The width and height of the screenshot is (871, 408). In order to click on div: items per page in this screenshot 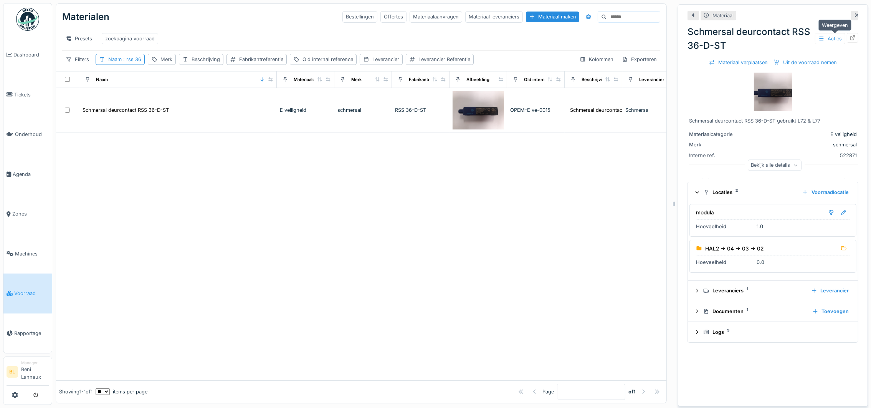, I will do `click(121, 391)`.